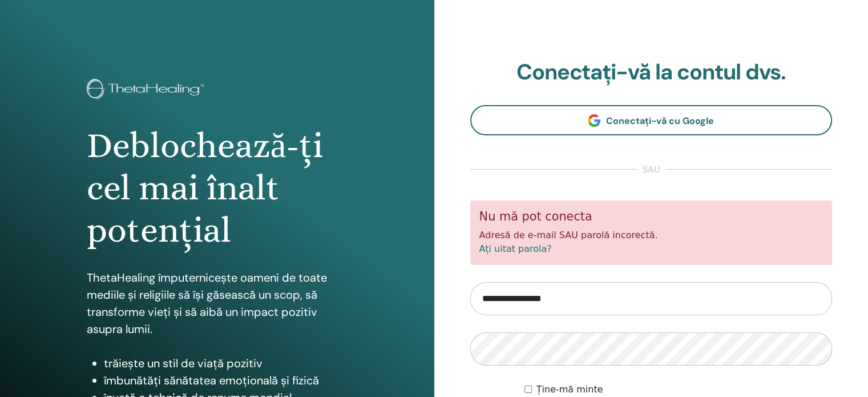 The height and width of the screenshot is (397, 868). I want to click on a: Ați uitat parola?, so click(516, 248).